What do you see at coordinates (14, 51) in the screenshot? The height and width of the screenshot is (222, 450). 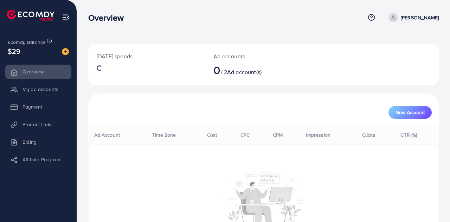 I see `span: $29` at bounding box center [14, 51].